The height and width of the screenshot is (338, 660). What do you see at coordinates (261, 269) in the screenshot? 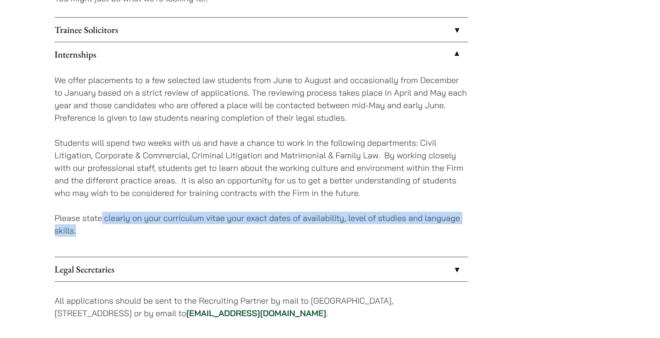
I see `a: Legal Secretaries` at bounding box center [261, 269].